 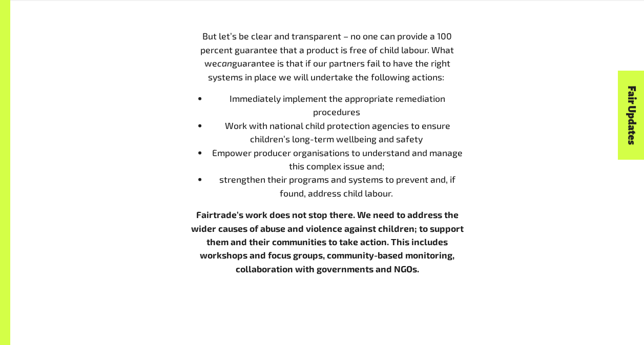 I want to click on span: Work with national child protection agencies to ensure children’s long-term wellbeing and safety, so click(x=338, y=132).